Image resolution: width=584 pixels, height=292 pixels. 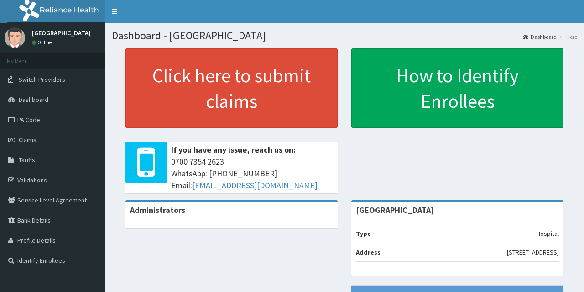 I want to click on p: Hospital, so click(x=548, y=233).